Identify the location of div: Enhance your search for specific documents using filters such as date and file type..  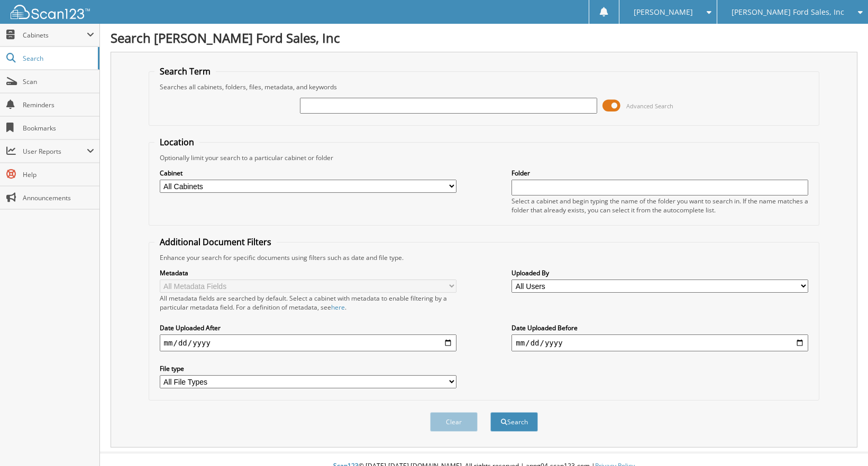
(484, 258).